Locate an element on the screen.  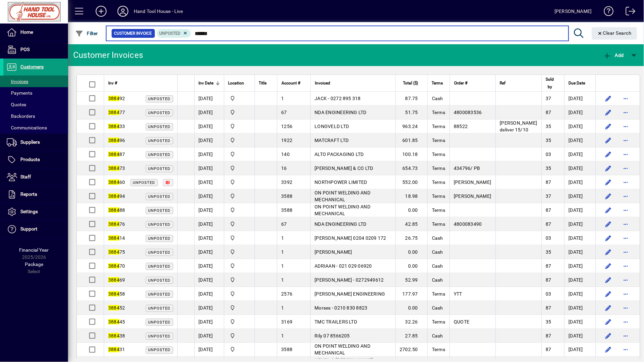
span: YTT is located at coordinates (458, 294).